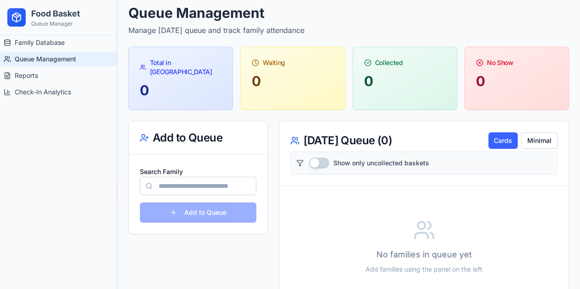 This screenshot has height=289, width=580. Describe the element at coordinates (423, 255) in the screenshot. I see `p: No families in queue yet` at that location.